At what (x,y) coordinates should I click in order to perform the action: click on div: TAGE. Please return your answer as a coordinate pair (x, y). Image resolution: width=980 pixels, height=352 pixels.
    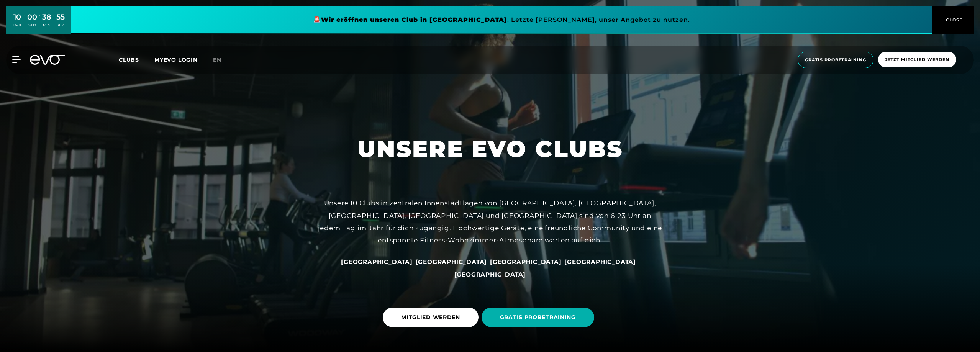
    Looking at the image, I should click on (17, 26).